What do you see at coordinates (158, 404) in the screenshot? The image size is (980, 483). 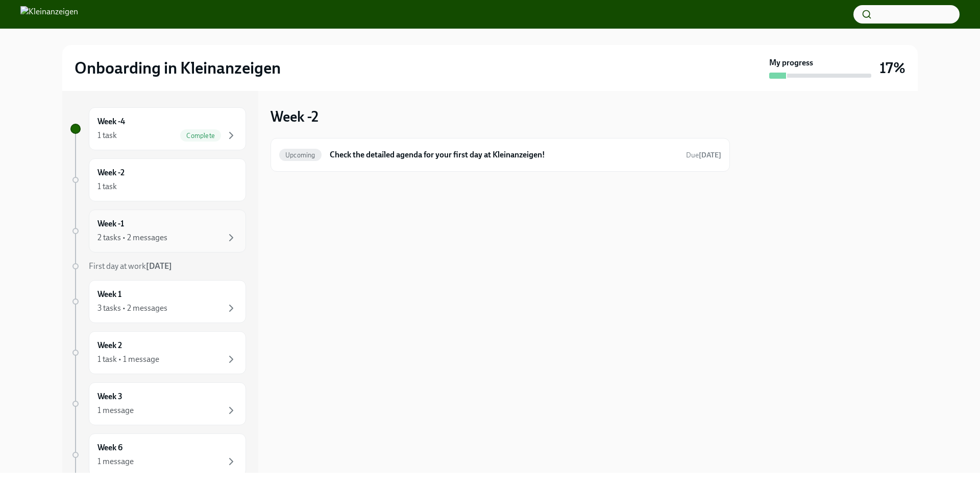 I see `a: Week 31 message` at bounding box center [158, 404].